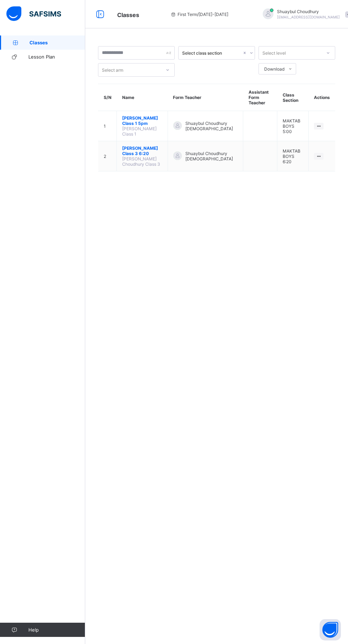 The width and height of the screenshot is (348, 644). What do you see at coordinates (34, 14) in the screenshot?
I see `img: safsims` at bounding box center [34, 14].